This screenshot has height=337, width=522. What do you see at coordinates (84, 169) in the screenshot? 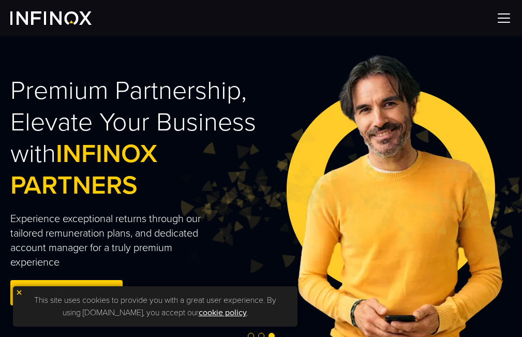
I see `span: INFINOX PARTNERS` at bounding box center [84, 169].